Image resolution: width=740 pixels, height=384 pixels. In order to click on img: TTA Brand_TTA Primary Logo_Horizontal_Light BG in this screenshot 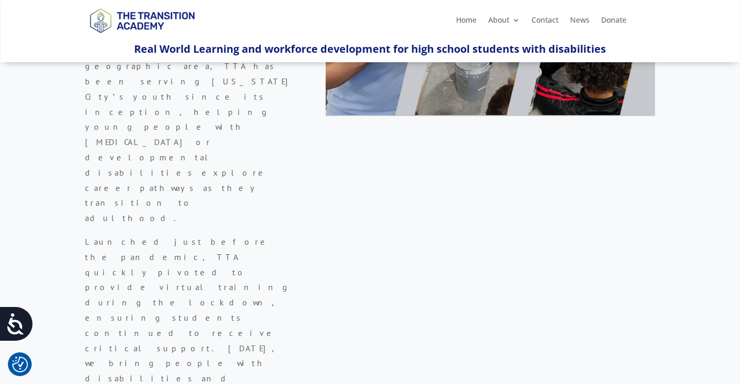, I will do `click(142, 20)`.